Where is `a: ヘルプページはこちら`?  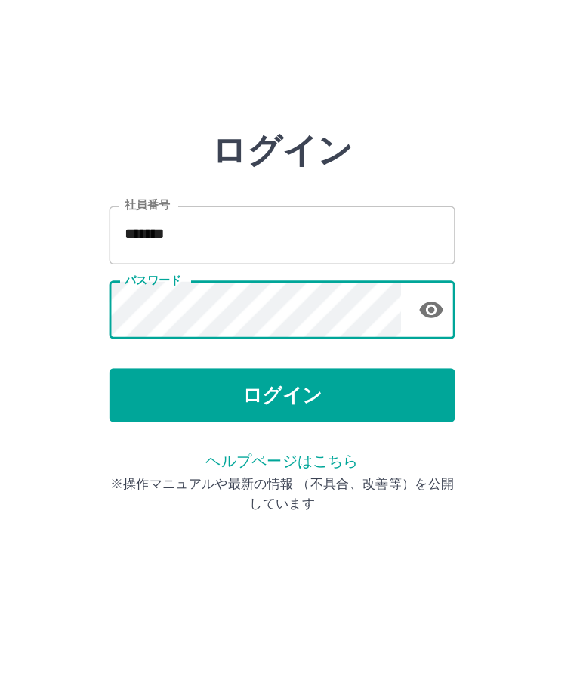 a: ヘルプページはこちら is located at coordinates (289, 326).